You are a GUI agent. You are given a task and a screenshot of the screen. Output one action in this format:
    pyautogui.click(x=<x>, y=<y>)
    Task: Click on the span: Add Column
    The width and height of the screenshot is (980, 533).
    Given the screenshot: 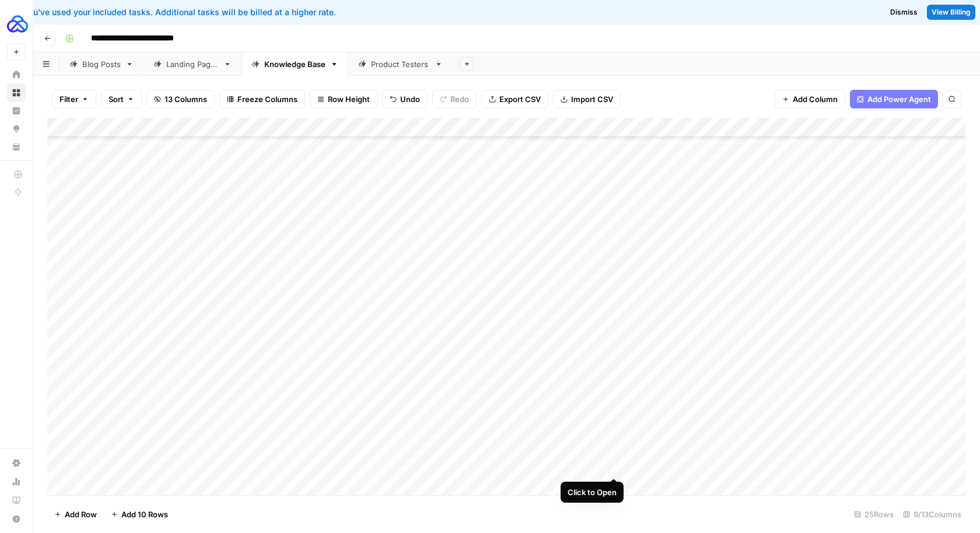 What is the action you would take?
    pyautogui.click(x=815, y=99)
    